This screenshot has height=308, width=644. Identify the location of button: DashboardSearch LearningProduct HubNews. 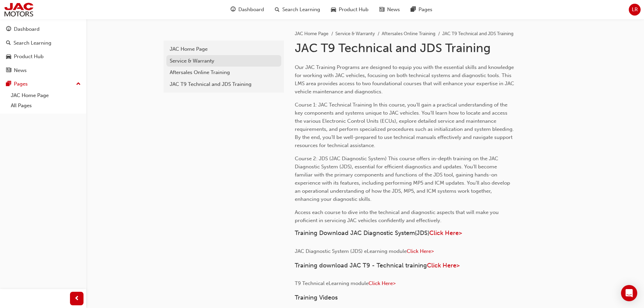
(43, 50).